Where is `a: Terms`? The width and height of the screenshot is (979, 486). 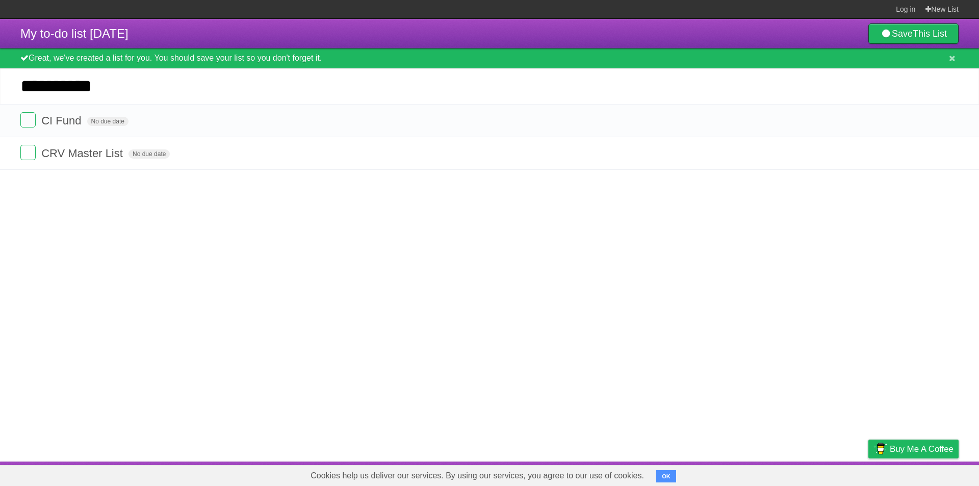
a: Terms is located at coordinates (832, 474).